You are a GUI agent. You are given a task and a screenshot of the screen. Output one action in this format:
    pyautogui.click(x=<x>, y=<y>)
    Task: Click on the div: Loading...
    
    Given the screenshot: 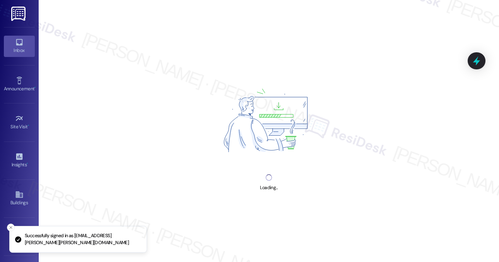 What is the action you would take?
    pyautogui.click(x=269, y=187)
    